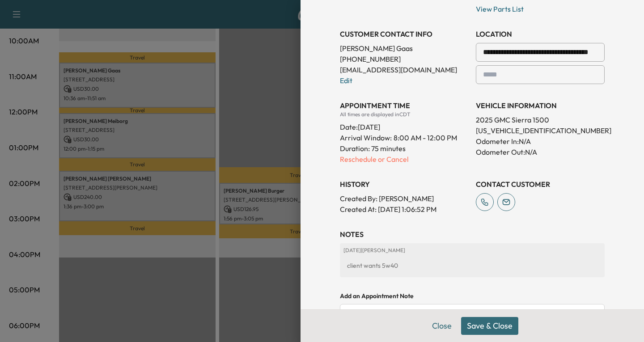  Describe the element at coordinates (346, 81) in the screenshot. I see `a: Edit` at that location.